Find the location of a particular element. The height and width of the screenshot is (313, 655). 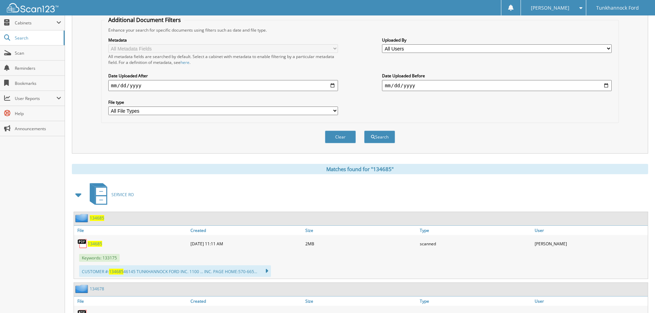

span: Scan is located at coordinates (38, 53).